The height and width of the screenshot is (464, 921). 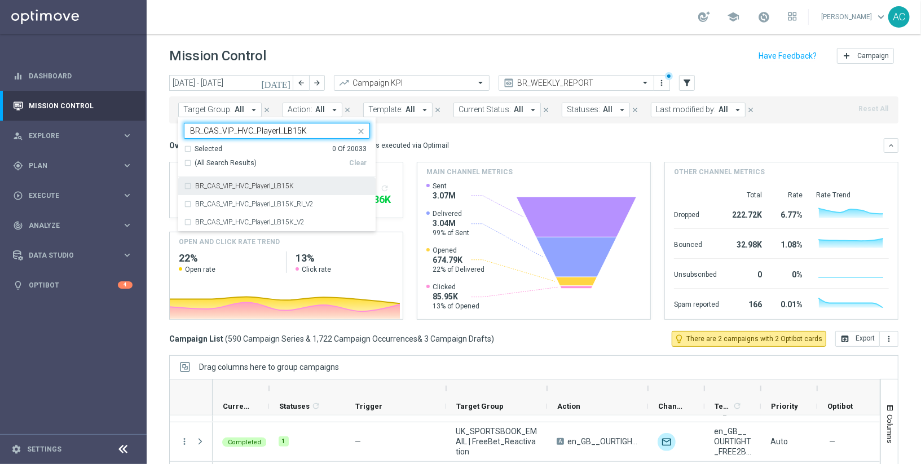 I want to click on span: Clicked, so click(x=456, y=287).